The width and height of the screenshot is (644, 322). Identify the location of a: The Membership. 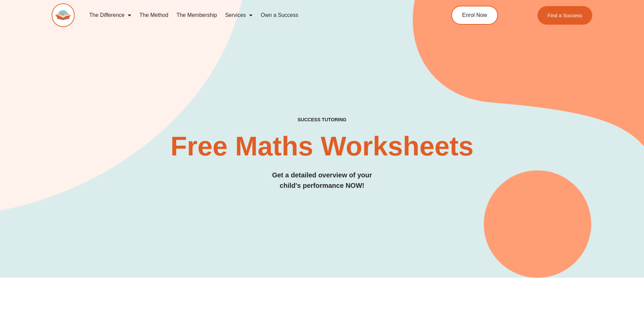
(197, 15).